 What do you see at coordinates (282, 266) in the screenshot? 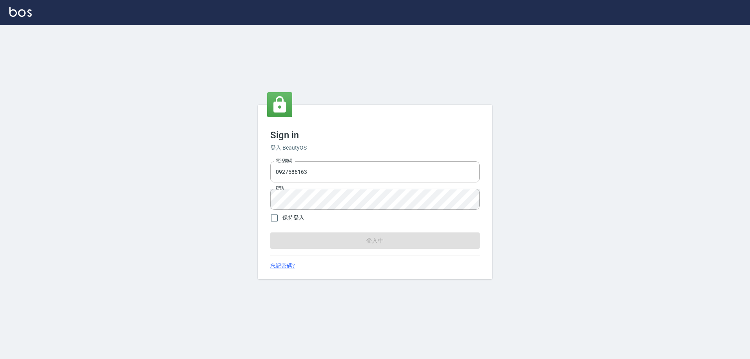
I see `a: 忘記密碼?` at bounding box center [282, 266].